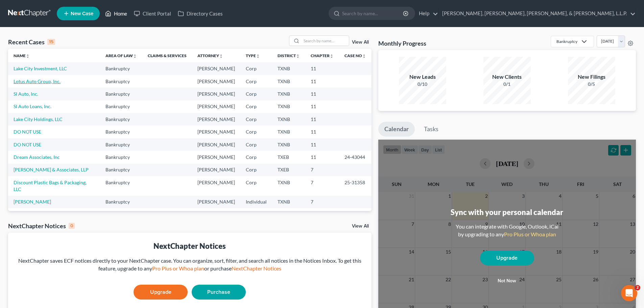  What do you see at coordinates (200, 13) in the screenshot?
I see `a: Directory Cases` at bounding box center [200, 13].